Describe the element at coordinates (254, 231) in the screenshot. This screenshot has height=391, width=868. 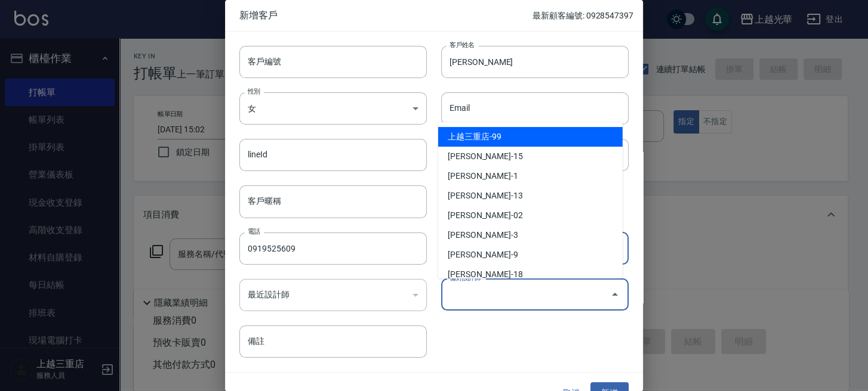
I see `label: 電話` at that location.